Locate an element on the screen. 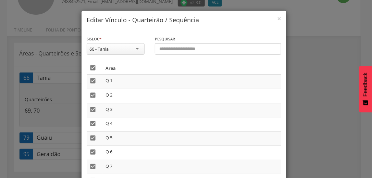 The height and width of the screenshot is (178, 372). td: Q 4 is located at coordinates (192, 125).